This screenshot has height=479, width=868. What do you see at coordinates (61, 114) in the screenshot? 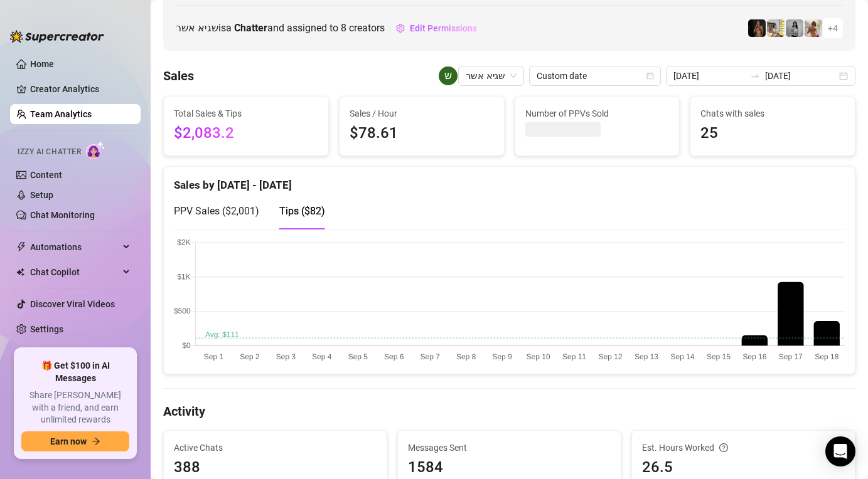
I see `a: Team Analytics` at bounding box center [61, 114].